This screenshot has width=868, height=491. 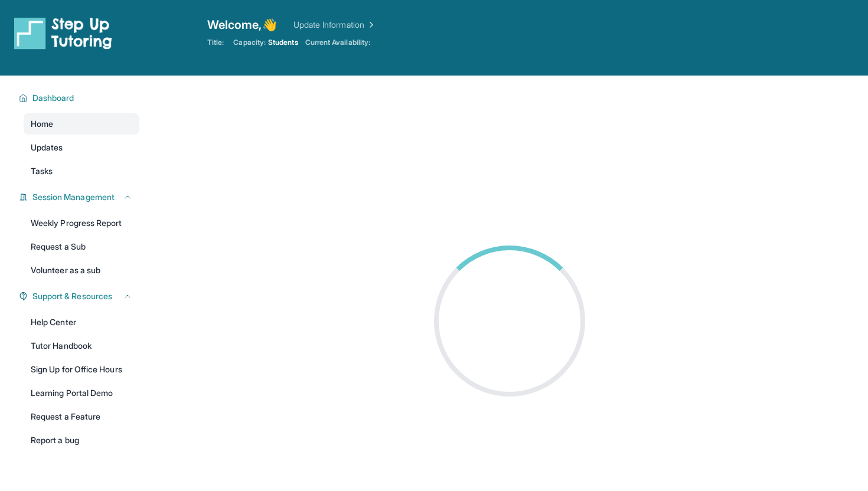 I want to click on button: Support & Resources, so click(x=79, y=297).